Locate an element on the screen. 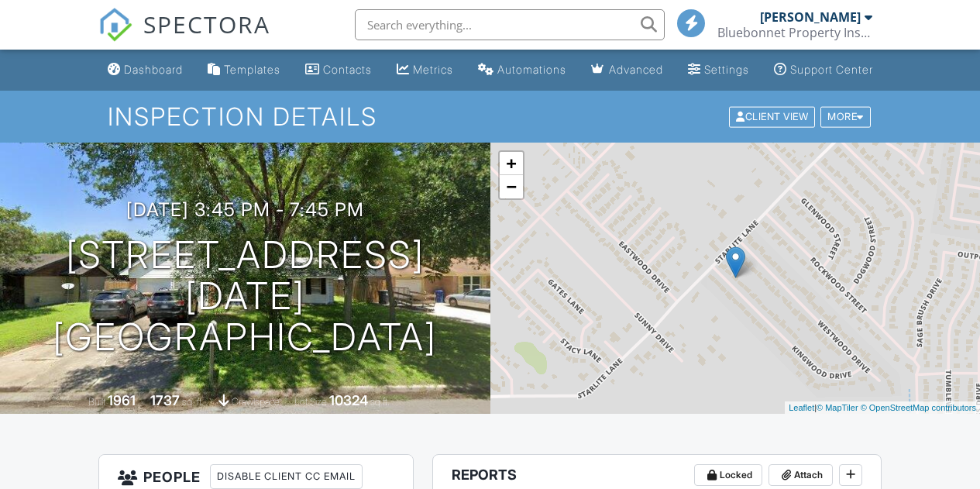 The width and height of the screenshot is (980, 489). a: Contacts is located at coordinates (339, 70).